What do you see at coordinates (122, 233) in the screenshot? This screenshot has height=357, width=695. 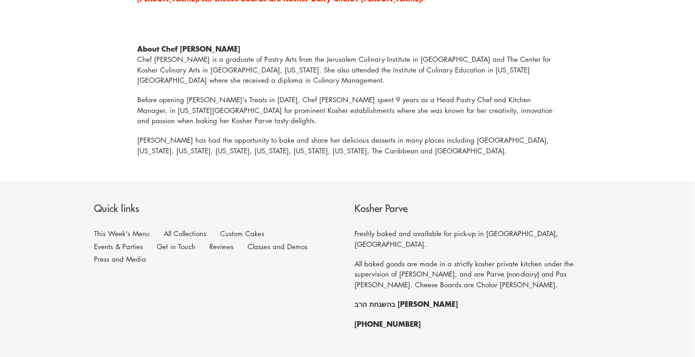 I see `a: This Week's Menu` at bounding box center [122, 233].